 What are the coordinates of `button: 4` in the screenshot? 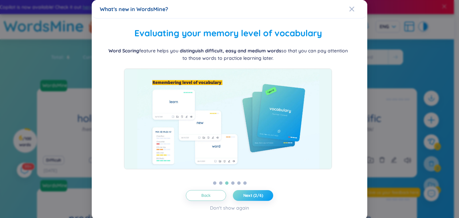 It's located at (233, 183).